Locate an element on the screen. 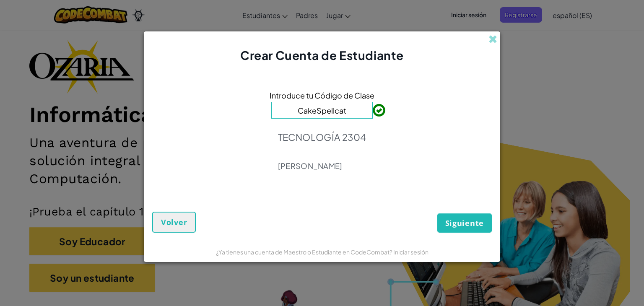 The image size is (644, 306). font: Crear Cuenta de Estudiante is located at coordinates (322, 55).